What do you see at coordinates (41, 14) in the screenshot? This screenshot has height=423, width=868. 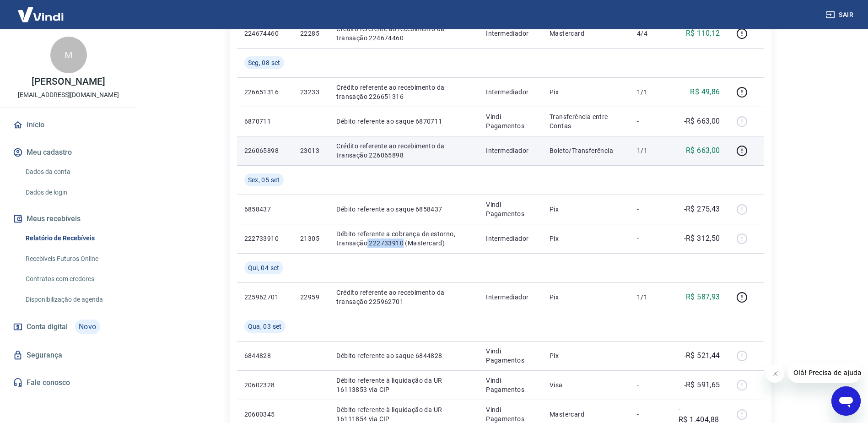 I see `img: Vindi` at bounding box center [41, 14].